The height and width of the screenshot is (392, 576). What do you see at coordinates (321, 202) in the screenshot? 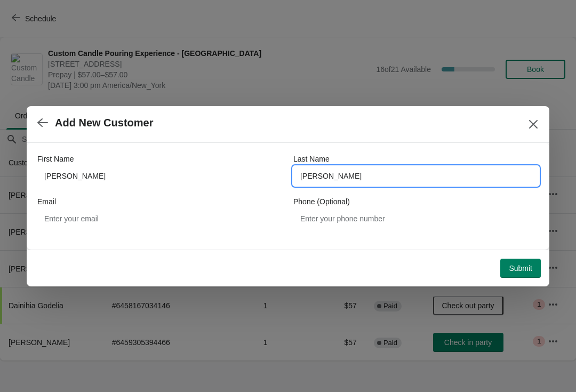
I see `label: Phone (Optional)` at bounding box center [321, 202].